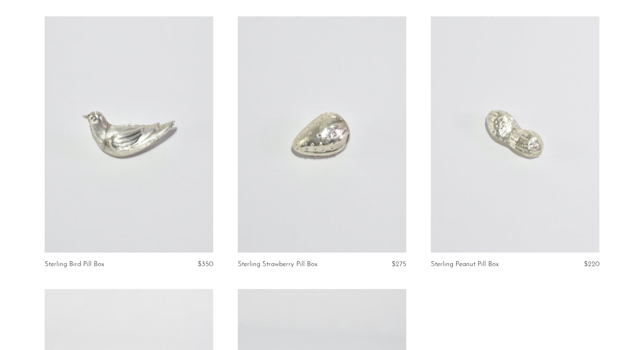 This screenshot has width=644, height=350. I want to click on span: $220, so click(592, 264).